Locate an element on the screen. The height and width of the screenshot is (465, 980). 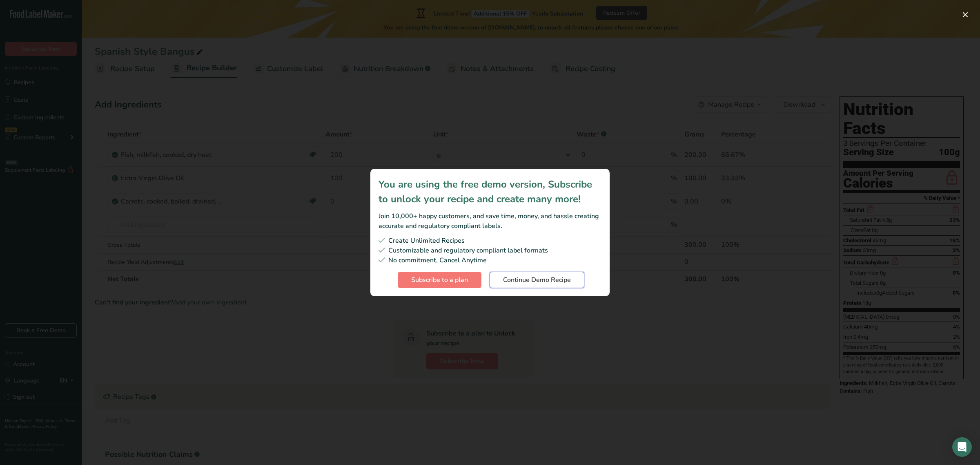
button: Continue Demo Recipe is located at coordinates (537, 280).